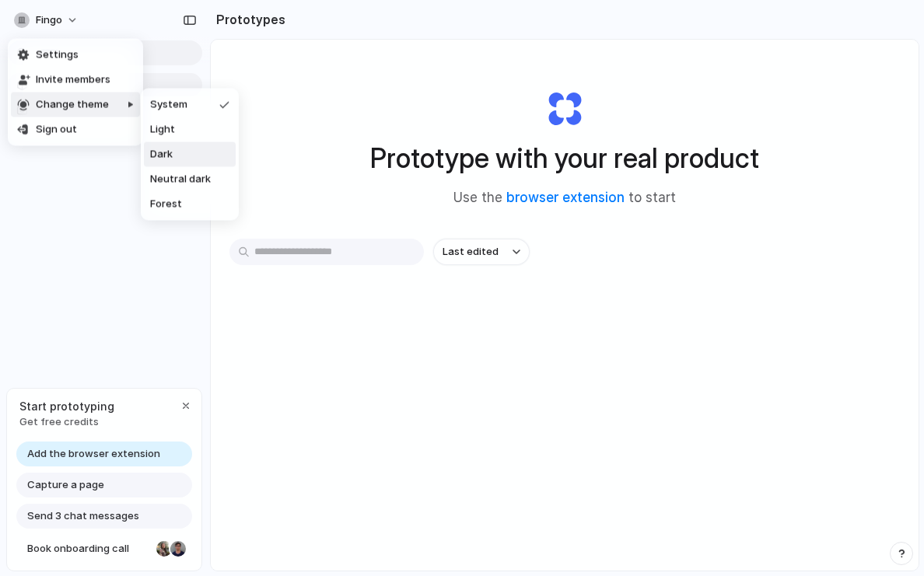 The image size is (924, 576). Describe the element at coordinates (161, 155) in the screenshot. I see `span: Dark` at that location.